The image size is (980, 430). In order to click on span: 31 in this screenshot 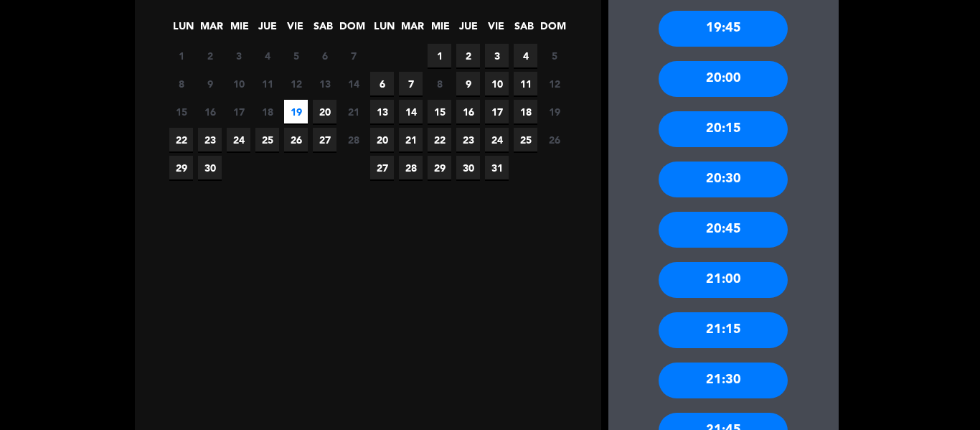, I will do `click(496, 167)`.